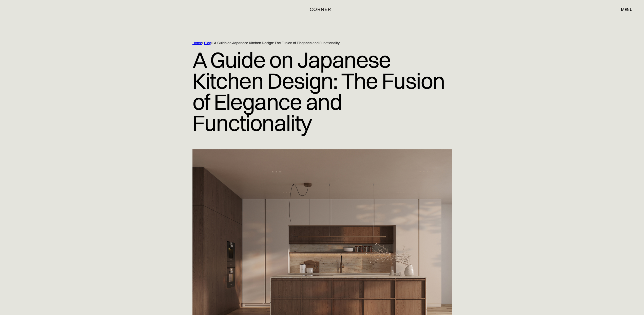 The image size is (644, 315). Describe the element at coordinates (197, 43) in the screenshot. I see `a: Home` at that location.